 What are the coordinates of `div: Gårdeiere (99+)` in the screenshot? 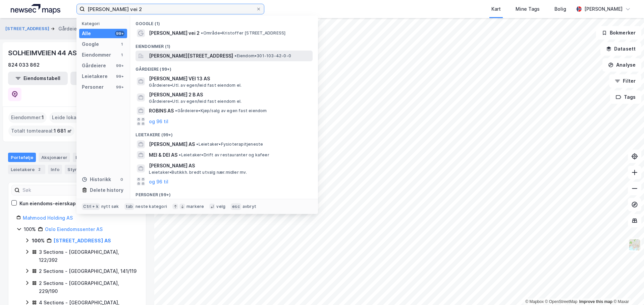 It's located at (224, 68).